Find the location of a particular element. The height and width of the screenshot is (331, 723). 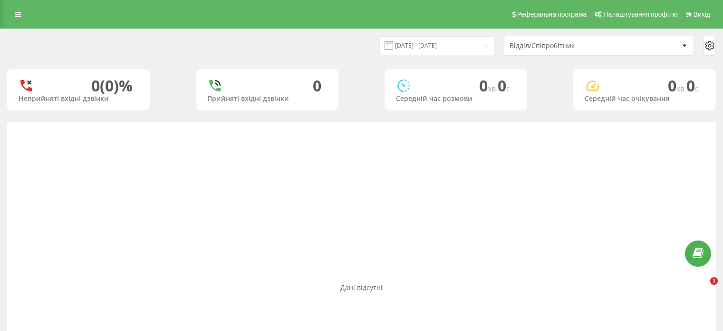

span: 1 is located at coordinates (714, 281).